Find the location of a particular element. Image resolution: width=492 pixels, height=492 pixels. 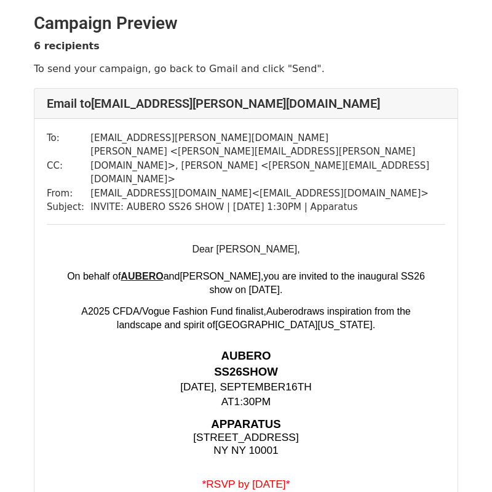

strong: 6 recipients is located at coordinates (66, 46).